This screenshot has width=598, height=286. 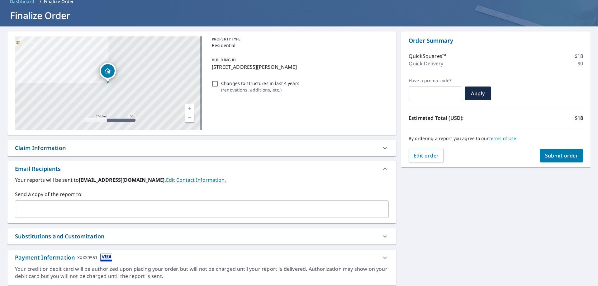 What do you see at coordinates (260, 90) in the screenshot?
I see `p: ( renovations, additions, etc. )` at bounding box center [260, 90].